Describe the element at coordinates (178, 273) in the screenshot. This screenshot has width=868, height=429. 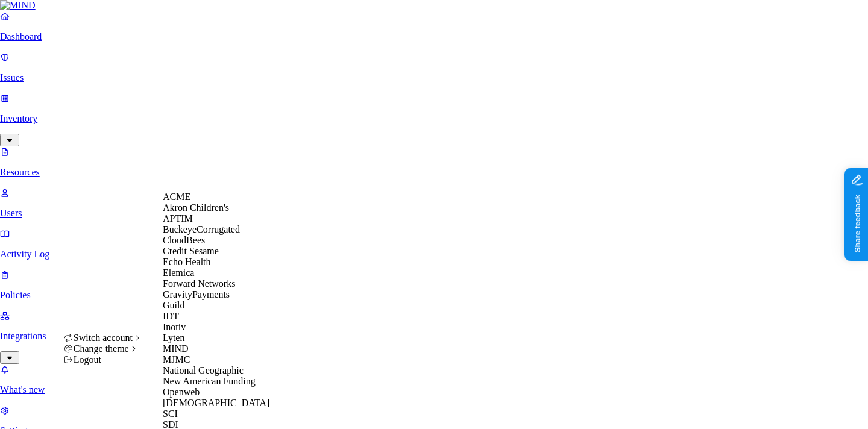
I see `span: Elemica` at that location.